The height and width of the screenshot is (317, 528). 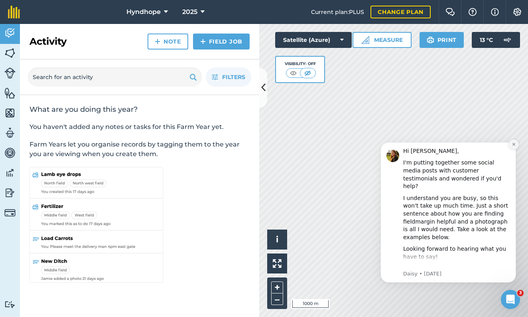 I want to click on div: Message content, so click(x=88, y=75).